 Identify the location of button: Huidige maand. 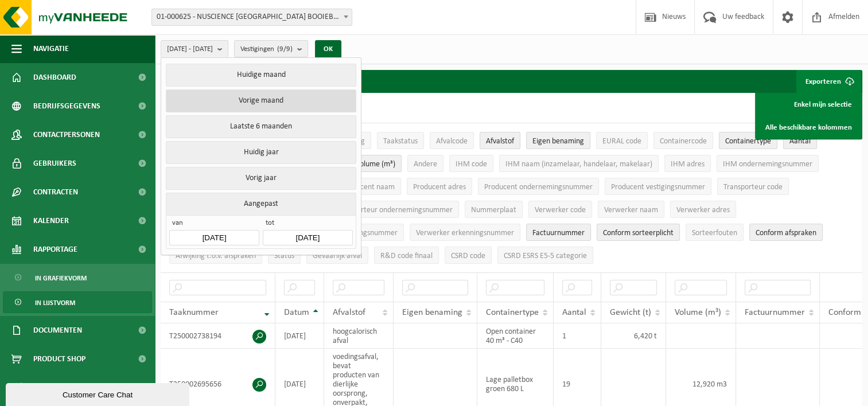
(260, 75).